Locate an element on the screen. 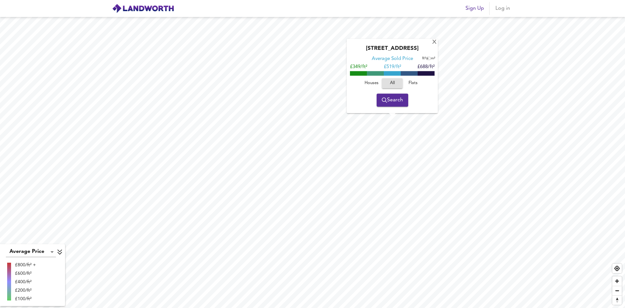 The image size is (625, 308). span: Log in is located at coordinates (503, 8).